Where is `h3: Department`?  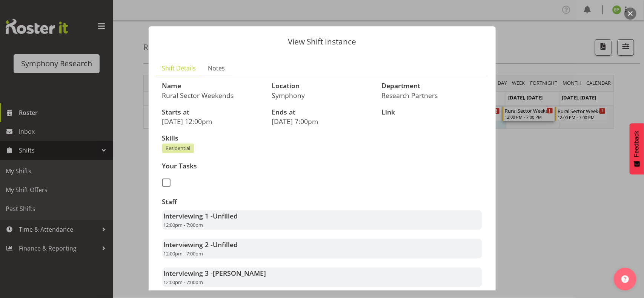 h3: Department is located at coordinates (432, 86).